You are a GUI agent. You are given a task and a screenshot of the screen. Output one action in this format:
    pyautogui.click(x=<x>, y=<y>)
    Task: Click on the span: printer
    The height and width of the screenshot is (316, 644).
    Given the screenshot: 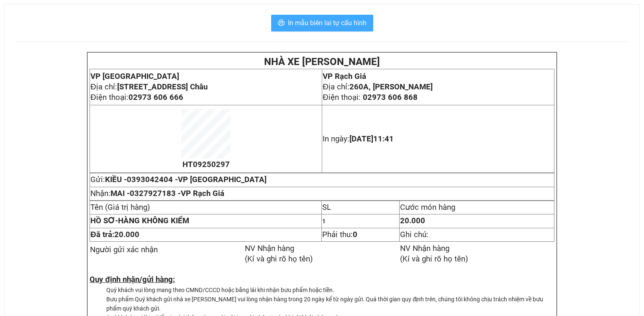 What is the action you would take?
    pyautogui.click(x=281, y=23)
    